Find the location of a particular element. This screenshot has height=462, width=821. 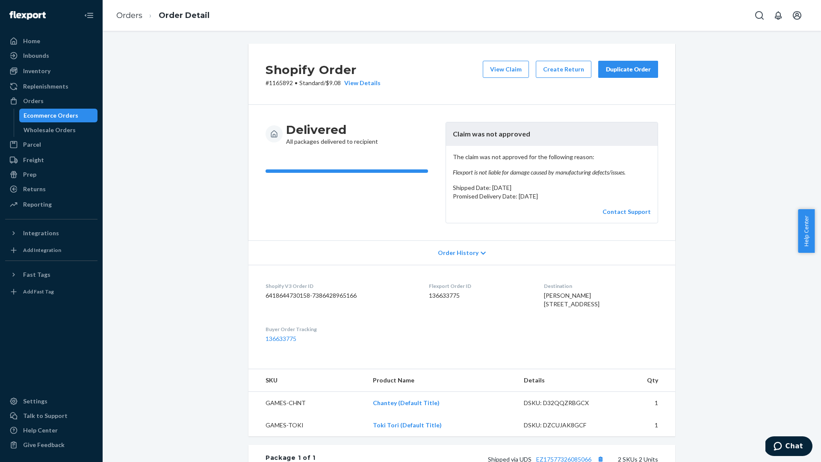

div: Give Feedback is located at coordinates (44, 445).